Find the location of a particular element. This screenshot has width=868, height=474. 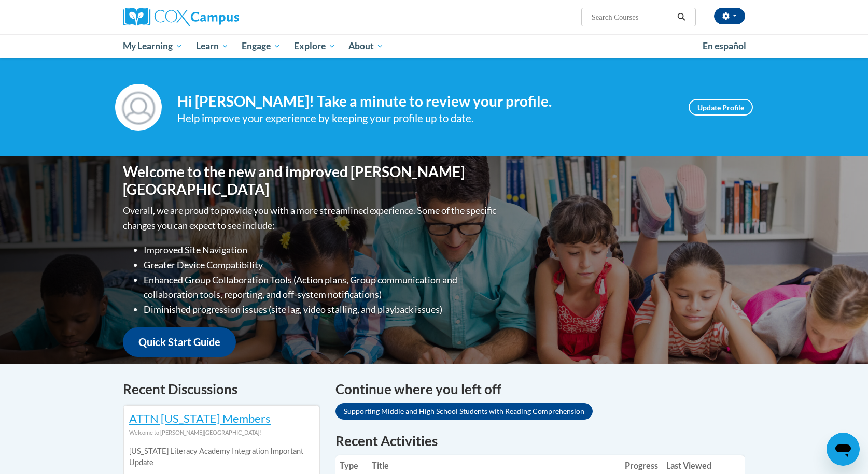

button: Account Settings is located at coordinates (730, 16).